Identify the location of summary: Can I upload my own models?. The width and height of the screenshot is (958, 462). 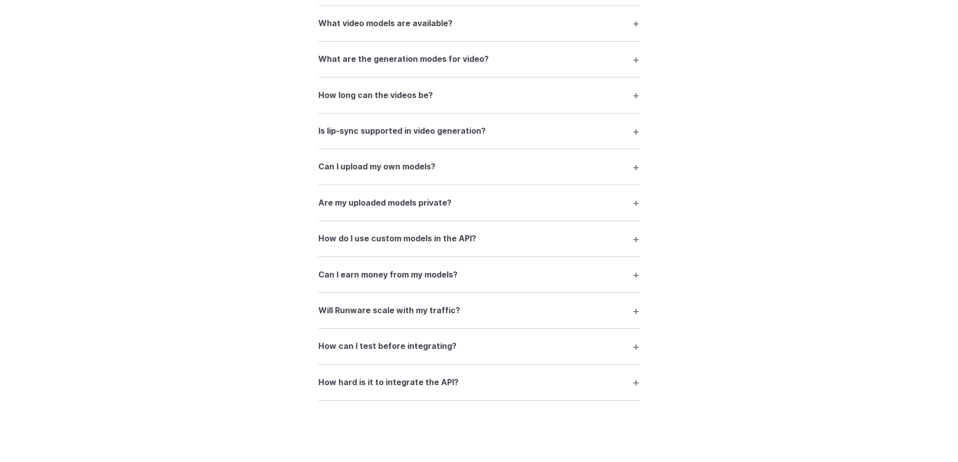
(479, 167).